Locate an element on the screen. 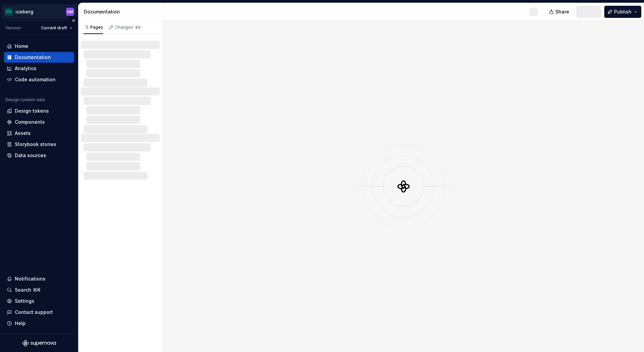 The height and width of the screenshot is (352, 644). a: Data sources is located at coordinates (39, 156).